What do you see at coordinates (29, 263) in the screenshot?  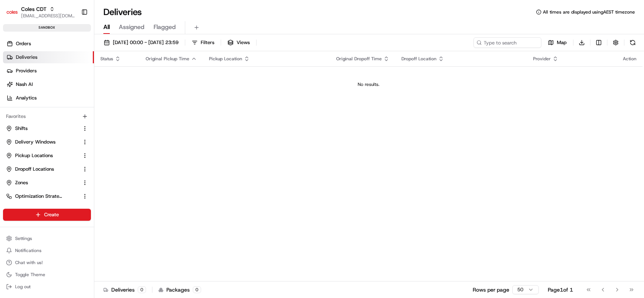 I see `span: Chat with us!` at bounding box center [29, 263].